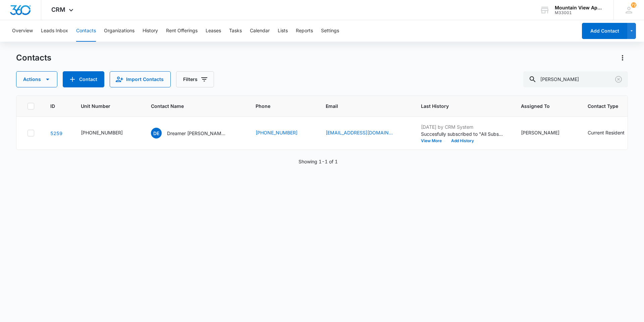  What do you see at coordinates (463, 141) in the screenshot?
I see `button: Add History` at bounding box center [463, 141].